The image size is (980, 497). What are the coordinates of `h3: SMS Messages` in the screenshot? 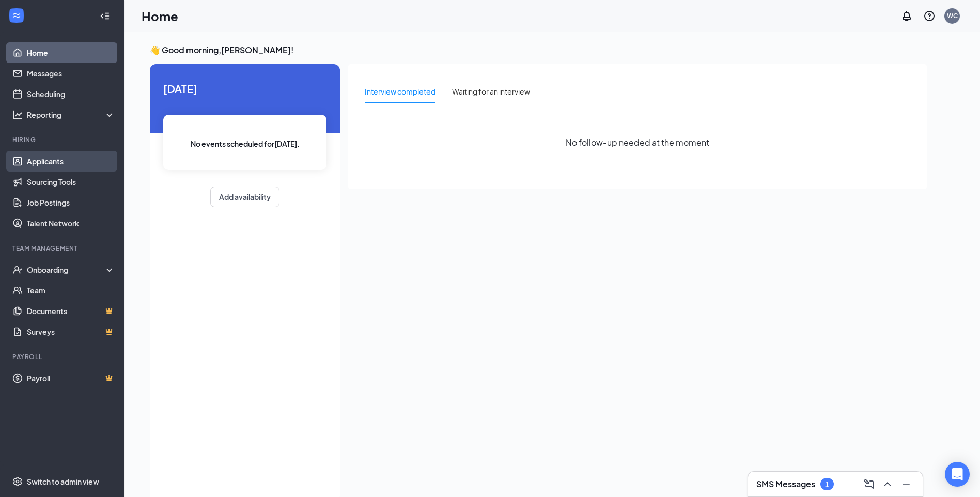 It's located at (786, 484).